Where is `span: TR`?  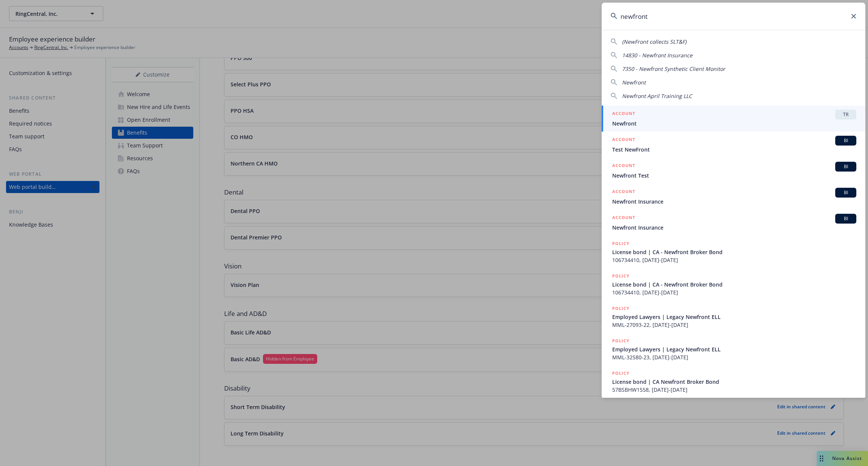 span: TR is located at coordinates (846, 115).